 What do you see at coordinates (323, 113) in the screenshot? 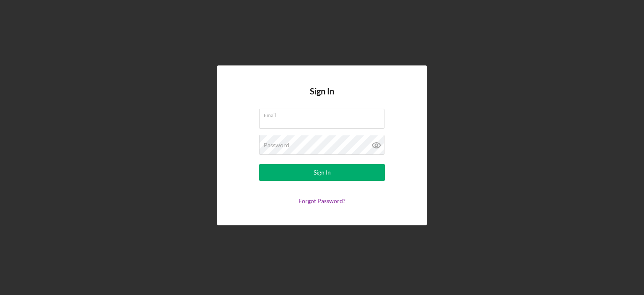
I see `label: Email` at bounding box center [323, 113].